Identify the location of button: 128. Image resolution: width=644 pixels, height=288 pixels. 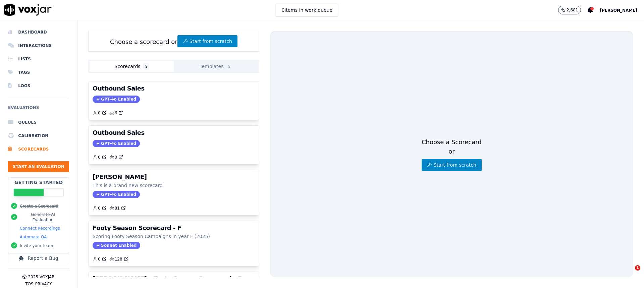
(119, 259).